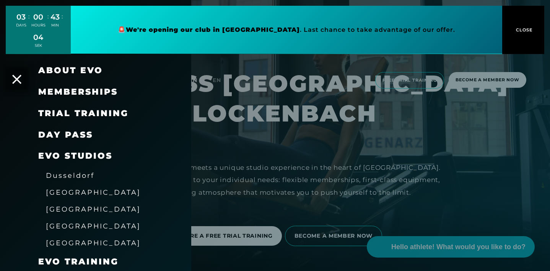 This screenshot has width=550, height=271. What do you see at coordinates (524, 30) in the screenshot?
I see `button: CLOSE` at bounding box center [524, 30].